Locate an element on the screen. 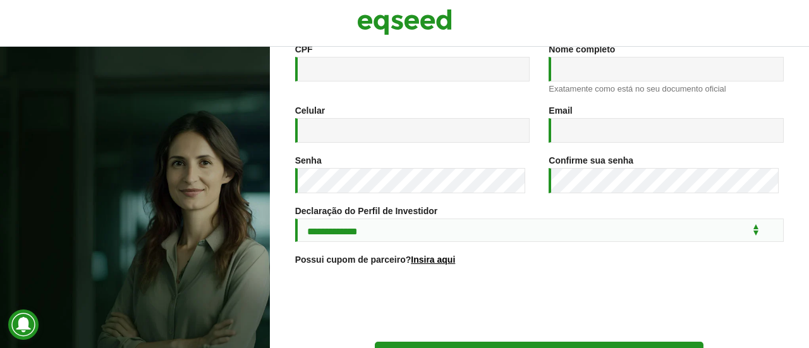 The height and width of the screenshot is (348, 809). label: CPF is located at coordinates (304, 49).